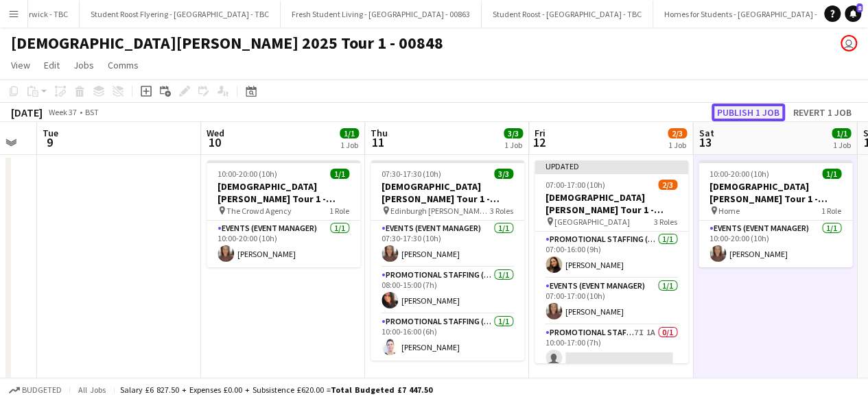 The image size is (868, 401). What do you see at coordinates (540, 133) in the screenshot?
I see `span: Fri` at bounding box center [540, 133].